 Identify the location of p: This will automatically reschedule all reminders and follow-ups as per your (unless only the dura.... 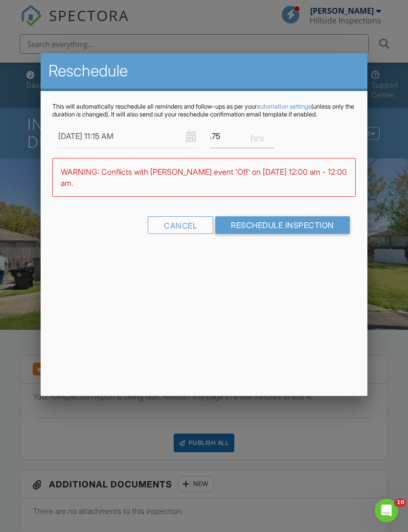
(204, 110).